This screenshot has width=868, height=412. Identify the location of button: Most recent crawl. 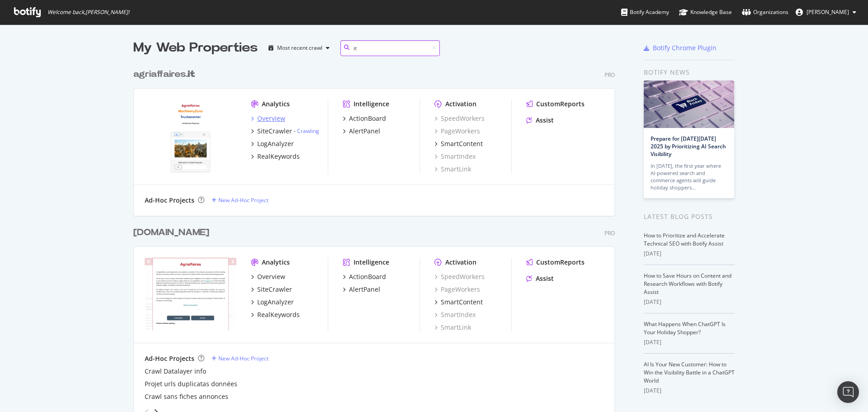
(299, 48).